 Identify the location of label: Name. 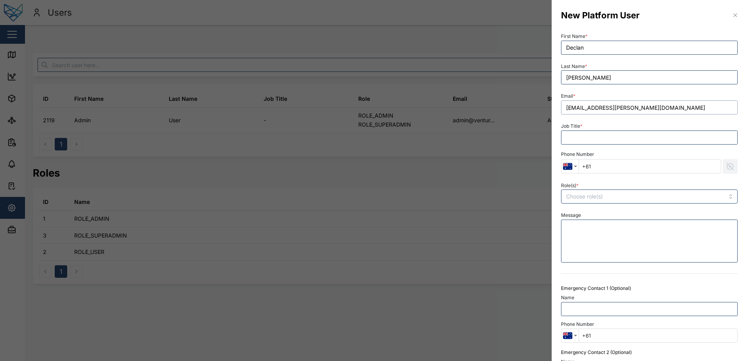
(568, 298).